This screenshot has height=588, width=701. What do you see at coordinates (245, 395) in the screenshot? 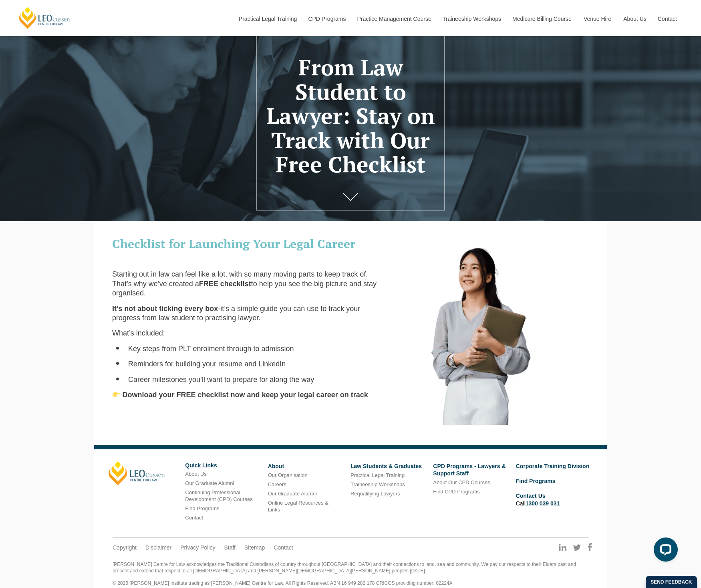
I see `span: Download your FREE checklist now and keep your legal career on track` at bounding box center [245, 395].